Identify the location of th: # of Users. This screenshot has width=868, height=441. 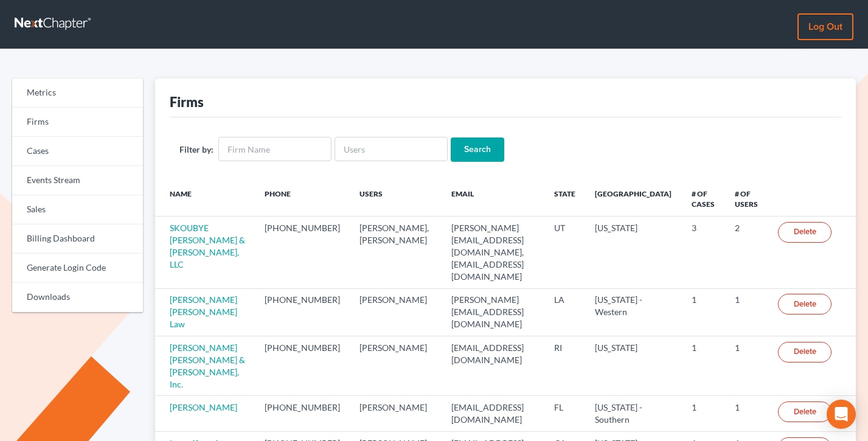
(746, 199).